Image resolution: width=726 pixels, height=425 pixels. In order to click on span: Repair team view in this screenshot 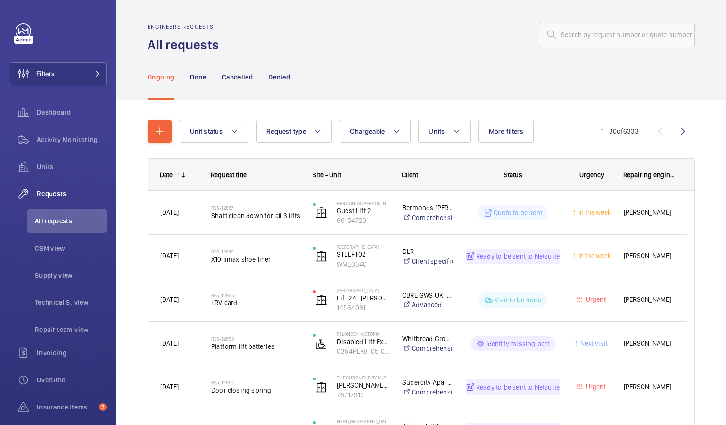, I will do `click(71, 330)`.